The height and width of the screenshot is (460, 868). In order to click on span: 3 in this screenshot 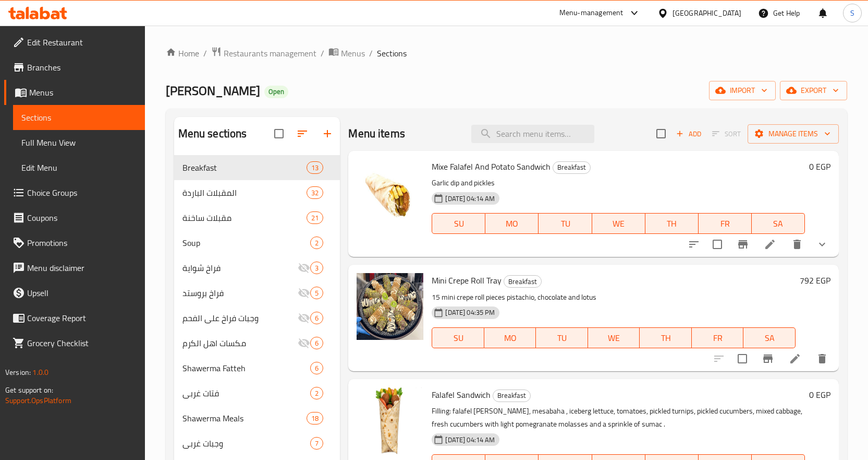, I will do `click(316, 267)`.